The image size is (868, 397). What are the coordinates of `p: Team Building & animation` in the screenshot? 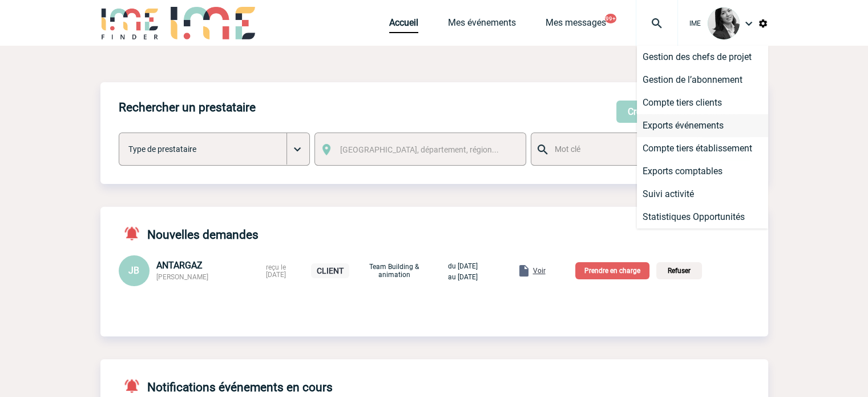 It's located at (394, 270).